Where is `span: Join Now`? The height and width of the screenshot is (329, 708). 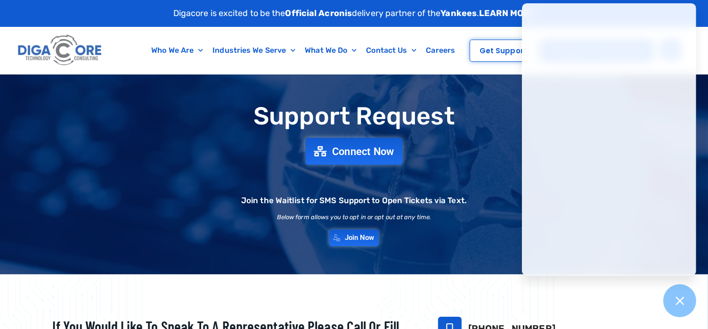 span: Join Now is located at coordinates (359, 237).